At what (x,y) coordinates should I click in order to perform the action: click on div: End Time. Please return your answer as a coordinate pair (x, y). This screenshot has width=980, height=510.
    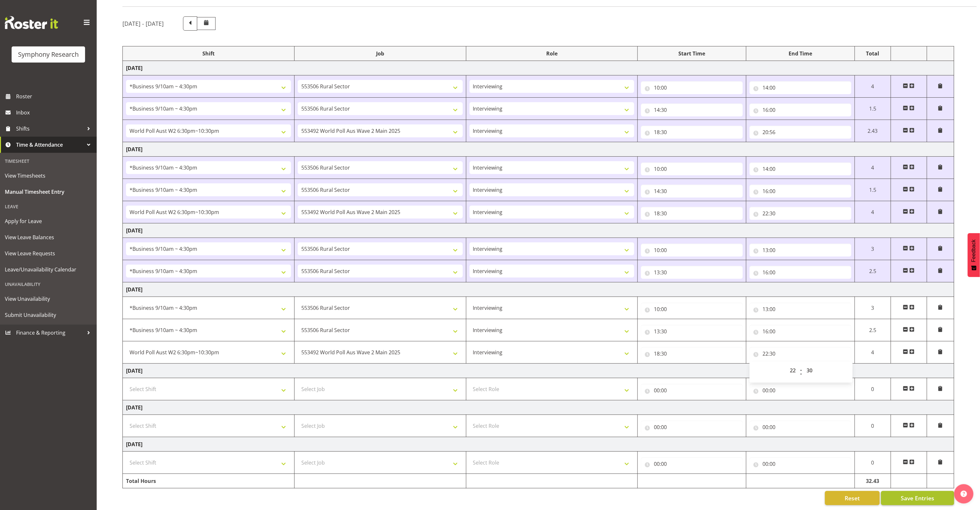
    Looking at the image, I should click on (800, 53).